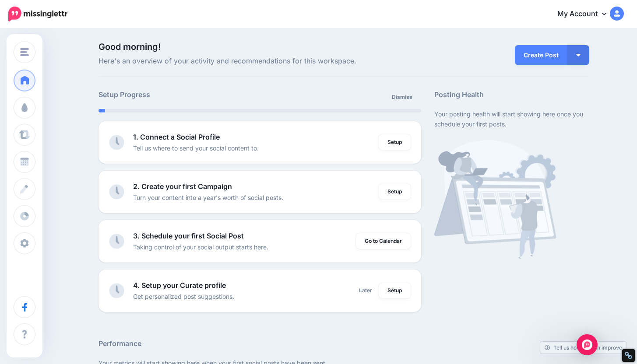 The image size is (637, 364). Describe the element at coordinates (24, 52) in the screenshot. I see `img: menu.png` at that location.